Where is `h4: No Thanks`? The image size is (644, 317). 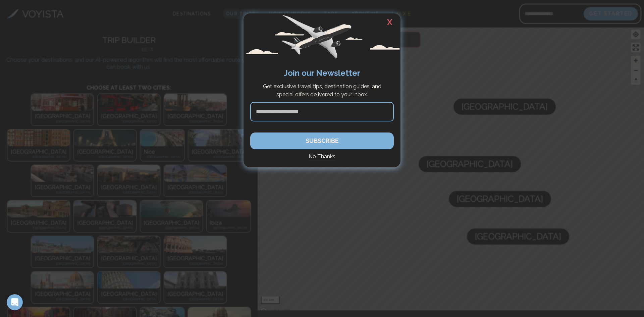
h4: No Thanks is located at coordinates (322, 157).